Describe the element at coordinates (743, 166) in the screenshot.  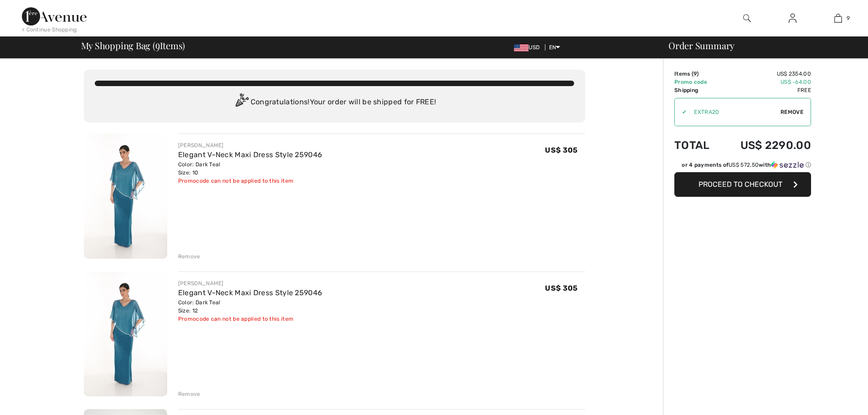
I see `div: or 4 payments ofUS$ 572.50withSezzle Click to learn more about Sezzle` at that location.